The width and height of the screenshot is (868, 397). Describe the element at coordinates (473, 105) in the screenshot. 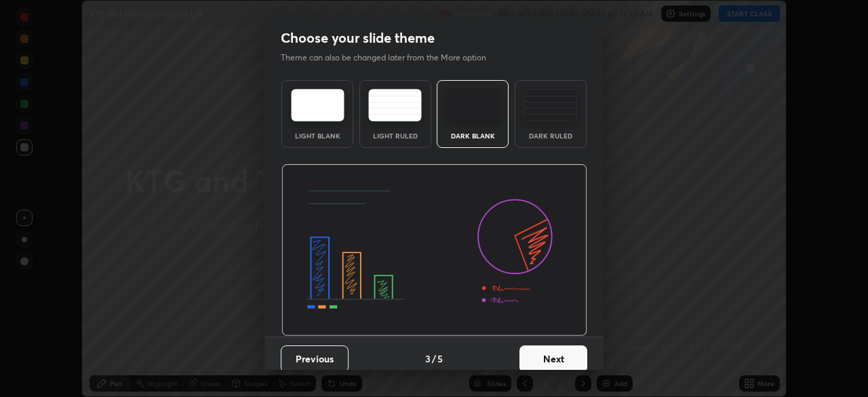

I see `img: darkTheme.f0cc69e5.svg` at that location.